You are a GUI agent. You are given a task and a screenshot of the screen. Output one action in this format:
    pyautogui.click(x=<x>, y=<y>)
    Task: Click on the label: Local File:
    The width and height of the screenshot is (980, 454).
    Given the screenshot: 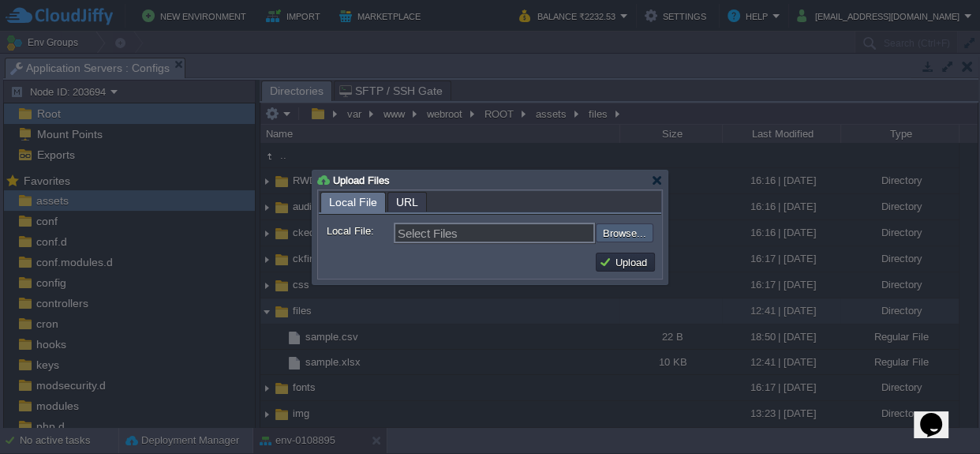 What is the action you would take?
    pyautogui.click(x=359, y=230)
    